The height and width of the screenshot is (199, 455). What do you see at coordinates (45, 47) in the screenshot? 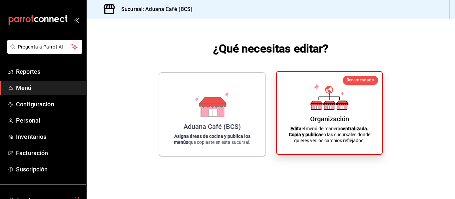
I see `button: Pregunta a Parrot AI` at bounding box center [45, 47].